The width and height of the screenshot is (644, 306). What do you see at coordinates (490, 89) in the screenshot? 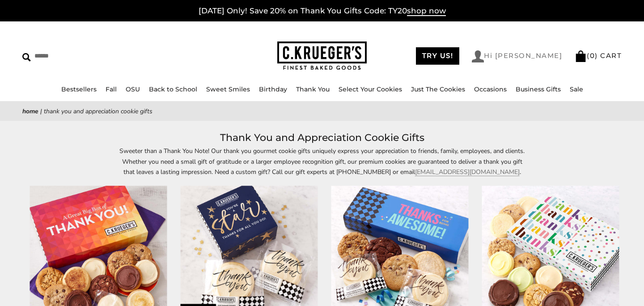
I see `a: Occasions` at bounding box center [490, 89].